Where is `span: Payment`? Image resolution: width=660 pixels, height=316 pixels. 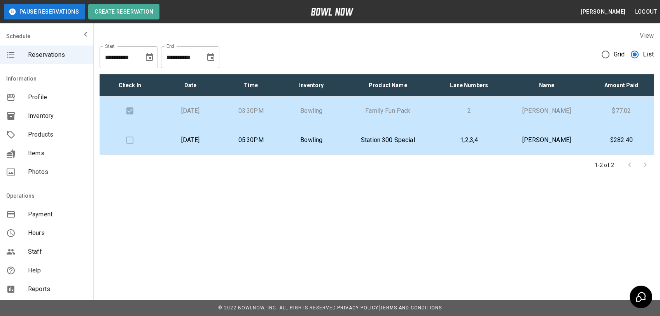
span: Payment is located at coordinates (58, 214).